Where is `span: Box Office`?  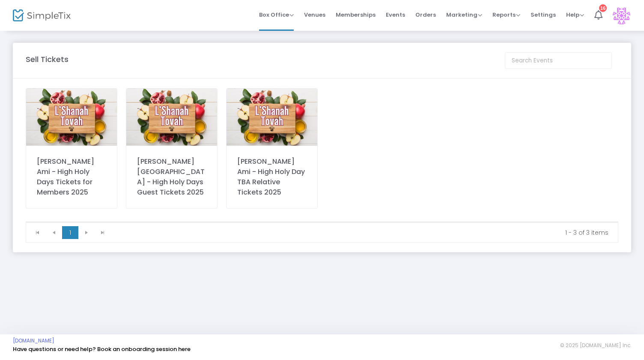
span: Box Office is located at coordinates (276, 14).